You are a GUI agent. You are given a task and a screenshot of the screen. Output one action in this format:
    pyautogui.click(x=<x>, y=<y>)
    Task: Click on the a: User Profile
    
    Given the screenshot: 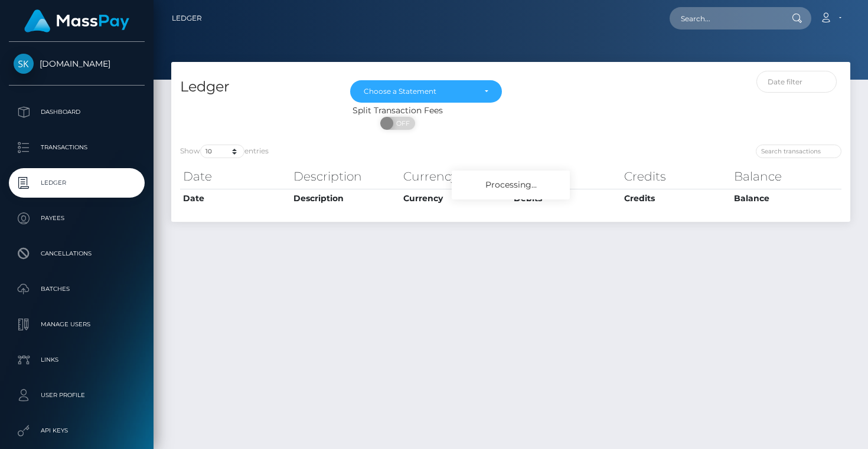 What is the action you would take?
    pyautogui.click(x=77, y=396)
    